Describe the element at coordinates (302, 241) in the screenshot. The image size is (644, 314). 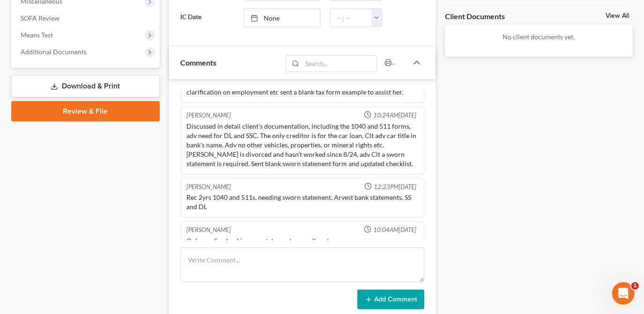
I see `div: Only needing banking app statements, e-mail sent` at that location.